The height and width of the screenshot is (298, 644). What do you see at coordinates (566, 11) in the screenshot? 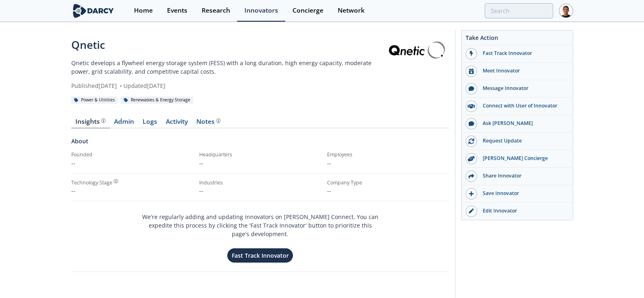
I see `img: Profile` at bounding box center [566, 11].